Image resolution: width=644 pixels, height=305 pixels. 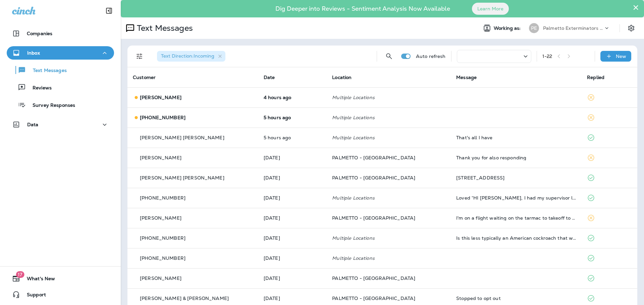 I want to click on div: Thank you for also responding, so click(x=516, y=158).